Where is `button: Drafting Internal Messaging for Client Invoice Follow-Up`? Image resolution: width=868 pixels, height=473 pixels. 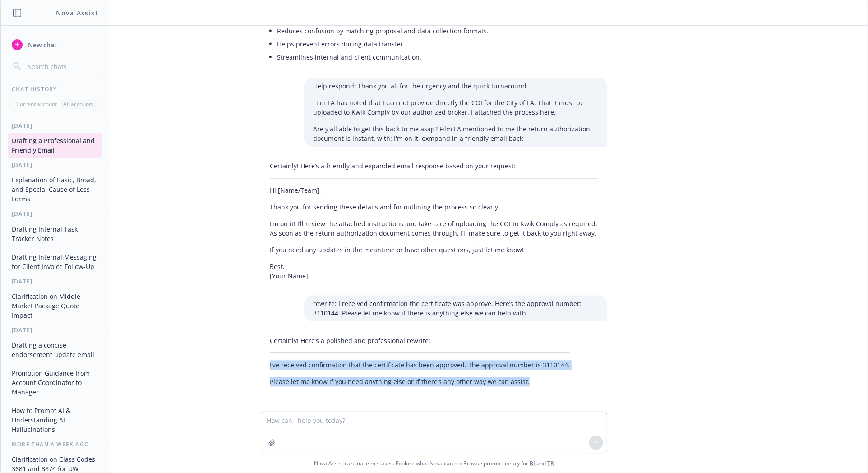 button: Drafting Internal Messaging for Client Invoice Follow-Up is located at coordinates (54, 262).